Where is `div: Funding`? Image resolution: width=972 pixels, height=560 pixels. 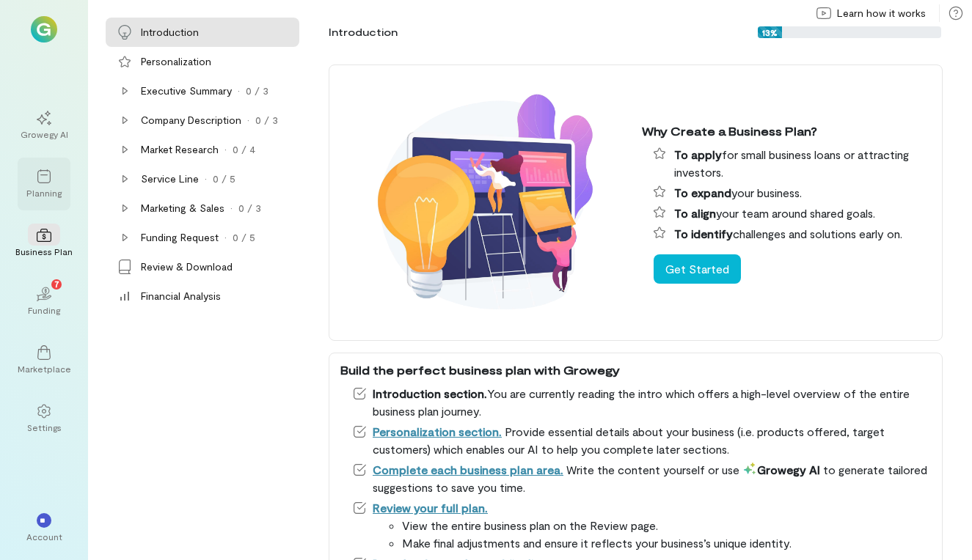 div: Funding is located at coordinates (44, 310).